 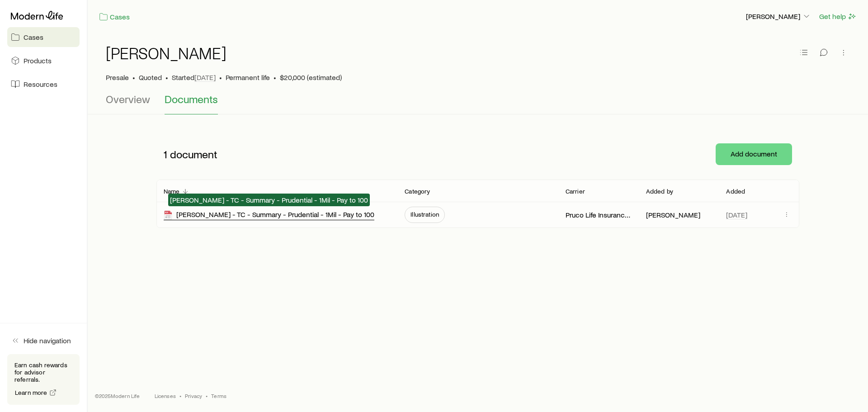 I want to click on button: Hide navigation, so click(x=44, y=340).